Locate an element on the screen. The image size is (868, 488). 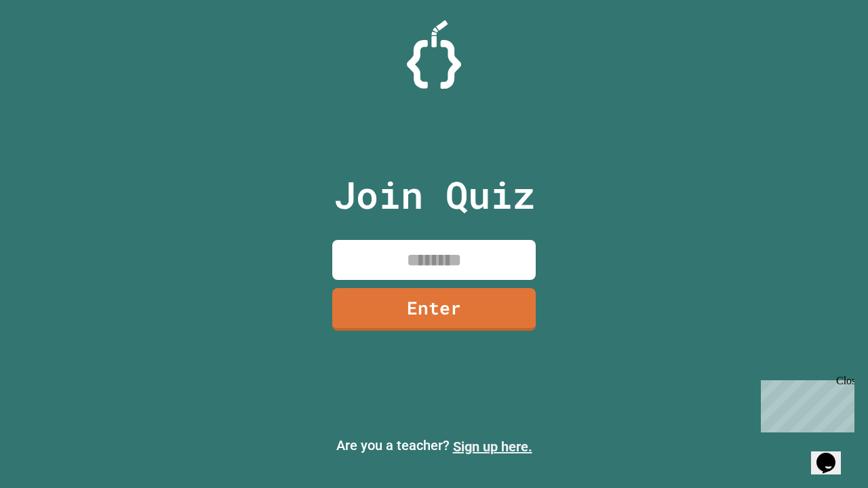
p: Are you a teacher? is located at coordinates (434, 446).